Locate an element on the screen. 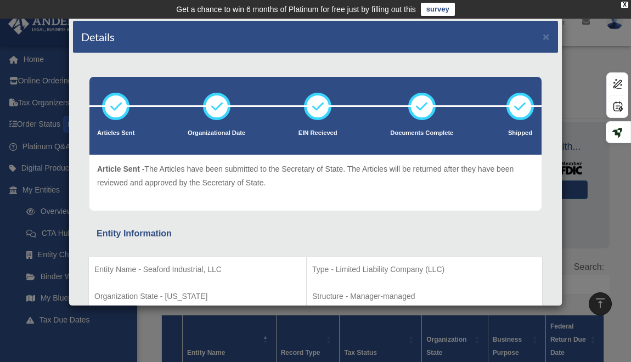 The image size is (631, 362). p: Articles Sent is located at coordinates (116, 133).